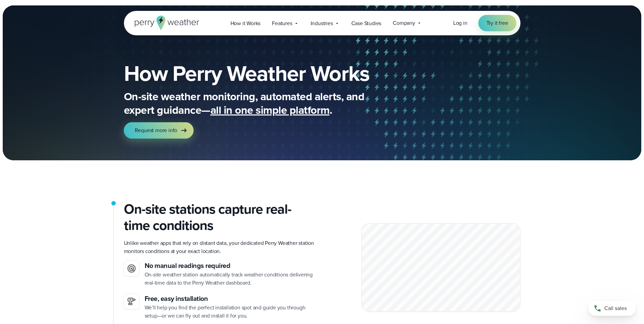 The image size is (644, 324). I want to click on span: Try it free, so click(497, 23).